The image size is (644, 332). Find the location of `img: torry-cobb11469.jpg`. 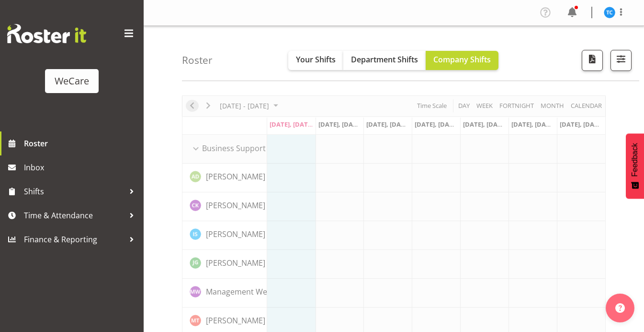

img: torry-cobb11469.jpg is located at coordinates (609, 13).